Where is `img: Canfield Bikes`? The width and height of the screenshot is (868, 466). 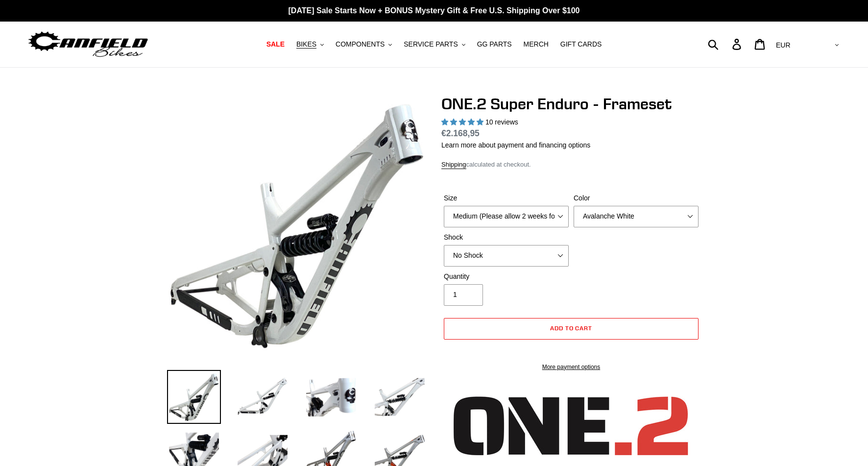
img: Canfield Bikes is located at coordinates (88, 44).